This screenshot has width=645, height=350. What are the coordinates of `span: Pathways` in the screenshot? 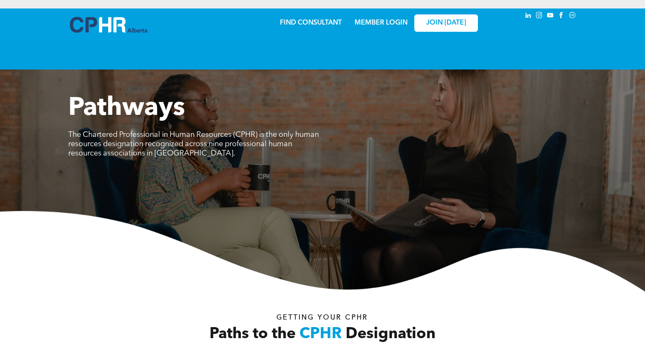 It's located at (126, 109).